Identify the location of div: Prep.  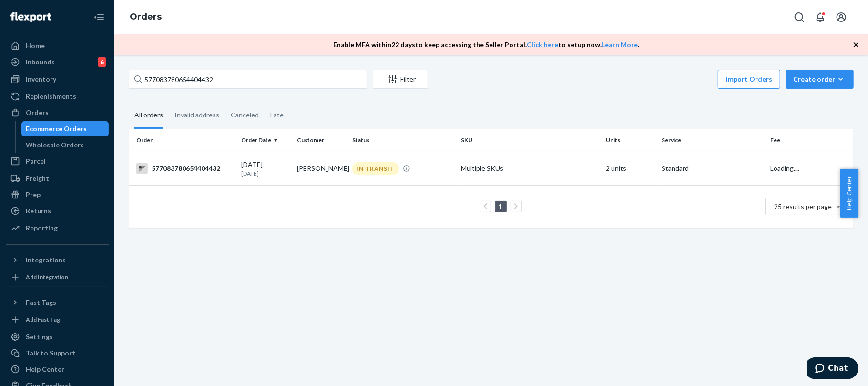
(33, 194).